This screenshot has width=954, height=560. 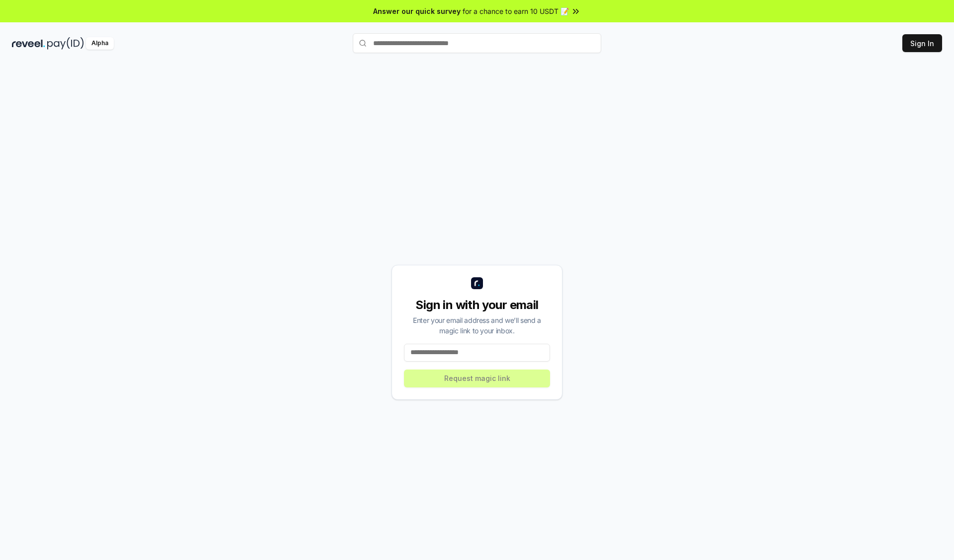 I want to click on span: Answer our quick survey, so click(x=417, y=11).